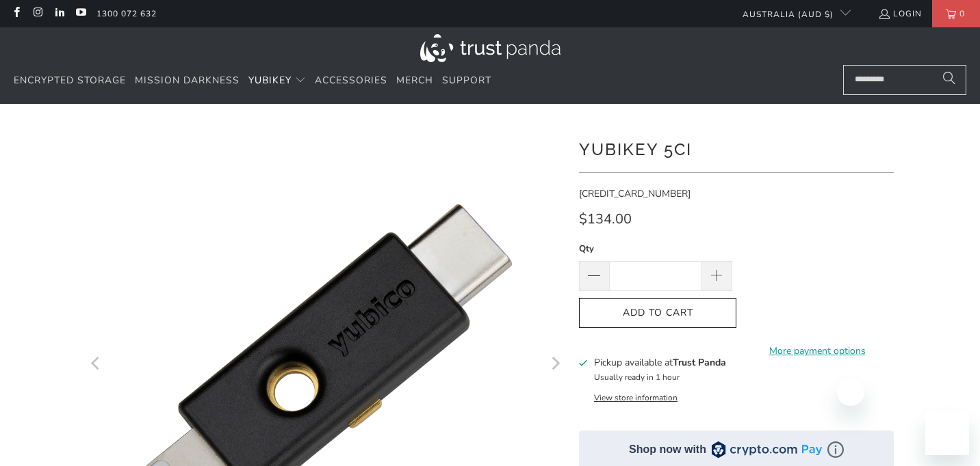  What do you see at coordinates (667, 450) in the screenshot?
I see `div: Shop now with` at bounding box center [667, 450].